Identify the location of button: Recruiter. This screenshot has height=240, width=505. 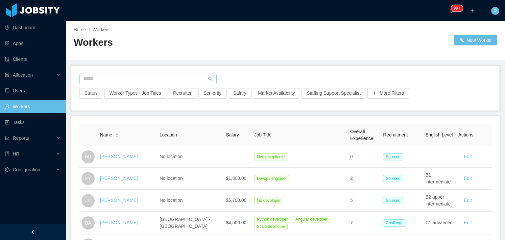
(182, 93).